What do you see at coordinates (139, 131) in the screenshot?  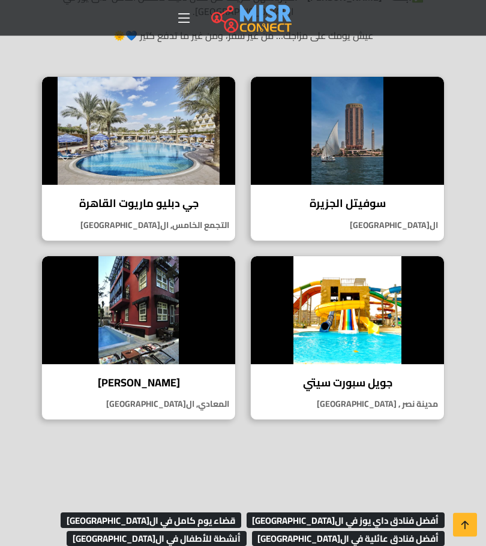 I see `img: جي دبليو ماريوت القاهرة` at bounding box center [139, 131].